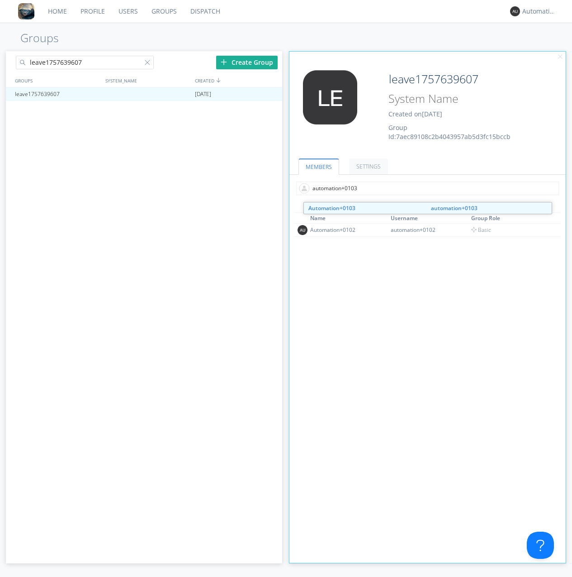 The height and width of the screenshot is (577, 572). What do you see at coordinates (247, 62) in the screenshot?
I see `div: Create Group` at bounding box center [247, 62].